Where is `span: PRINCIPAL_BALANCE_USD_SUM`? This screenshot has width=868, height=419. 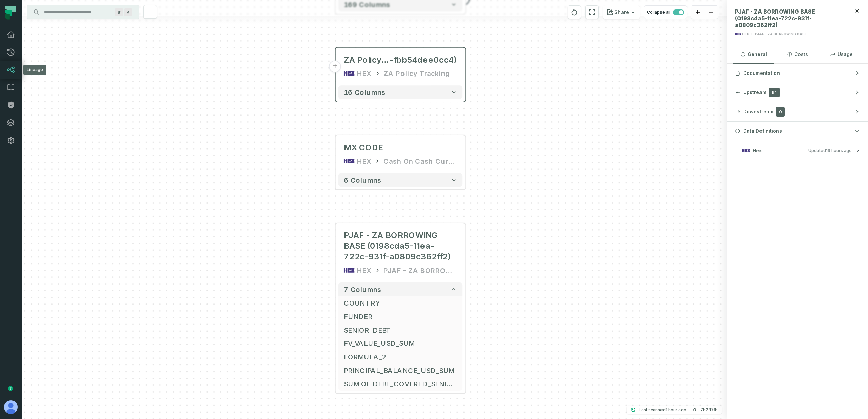
span: PRINCIPAL_BALANCE_USD_SUM is located at coordinates (400, 370).